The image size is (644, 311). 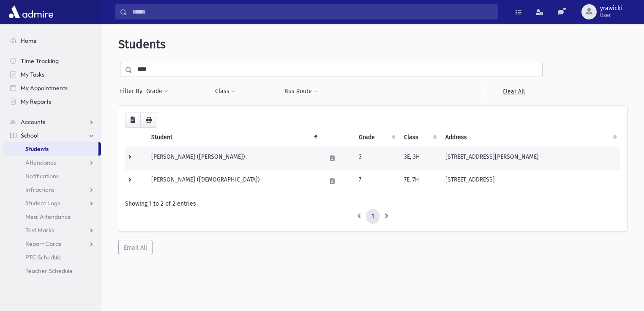 What do you see at coordinates (611, 15) in the screenshot?
I see `span: User` at bounding box center [611, 15].